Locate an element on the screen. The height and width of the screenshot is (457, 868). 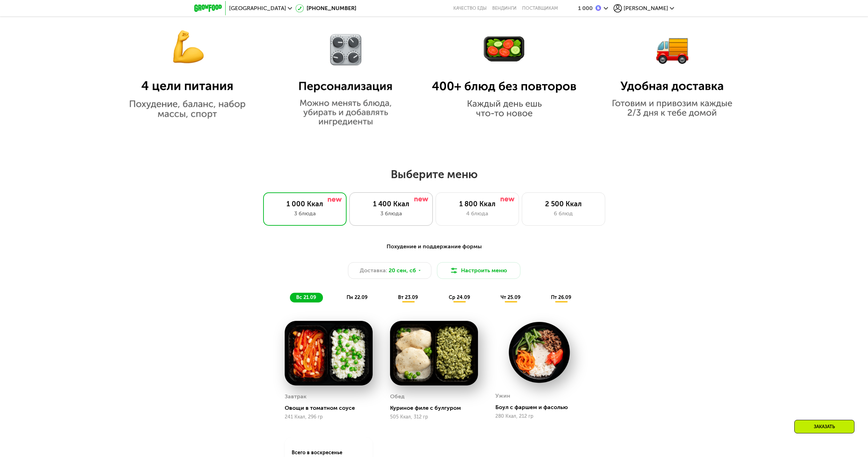
div: Боул с фаршем и фасолью is located at coordinates (542, 408).